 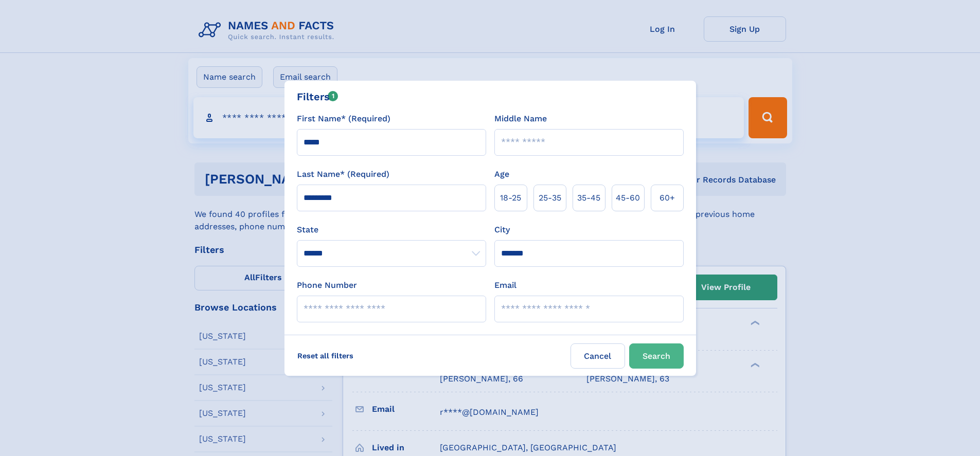 I want to click on span: 18‑25, so click(x=511, y=198).